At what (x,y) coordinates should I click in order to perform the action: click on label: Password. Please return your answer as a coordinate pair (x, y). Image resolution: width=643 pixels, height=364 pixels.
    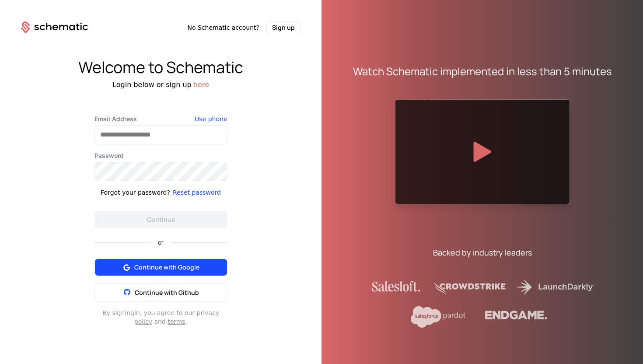
    Looking at the image, I should click on (161, 156).